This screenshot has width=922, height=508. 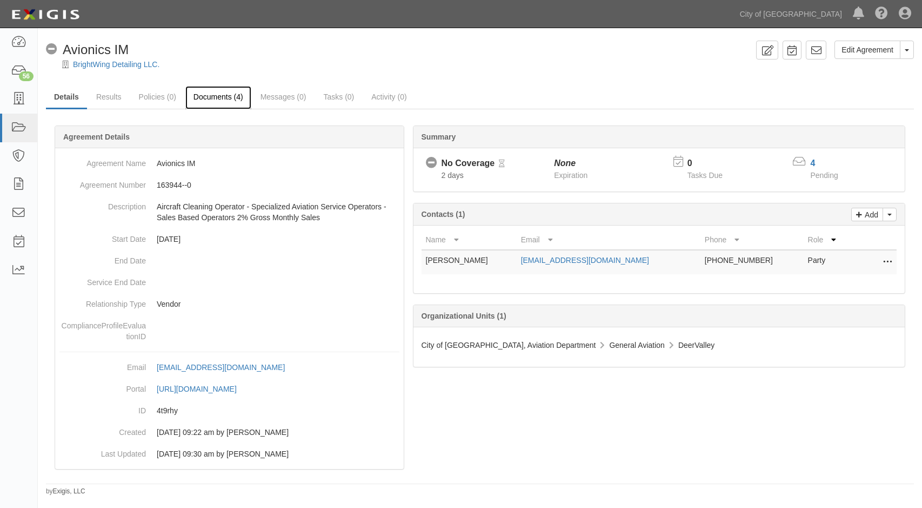 I want to click on dt: Portal, so click(x=103, y=386).